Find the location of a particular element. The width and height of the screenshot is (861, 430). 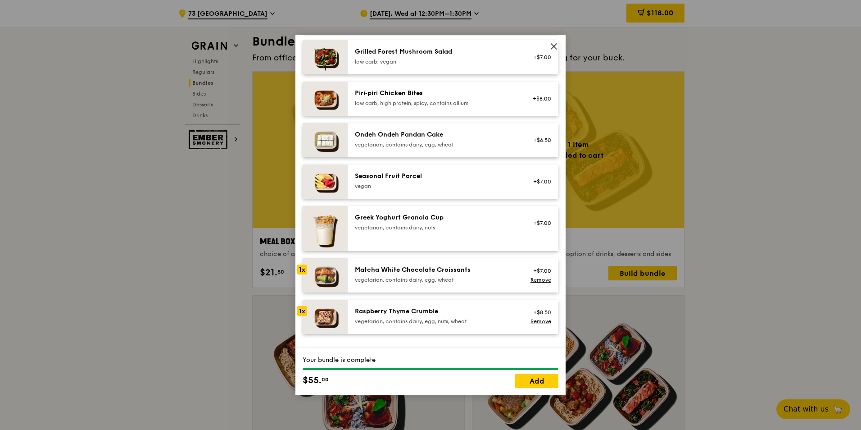

span: $55. is located at coordinates (312, 380).